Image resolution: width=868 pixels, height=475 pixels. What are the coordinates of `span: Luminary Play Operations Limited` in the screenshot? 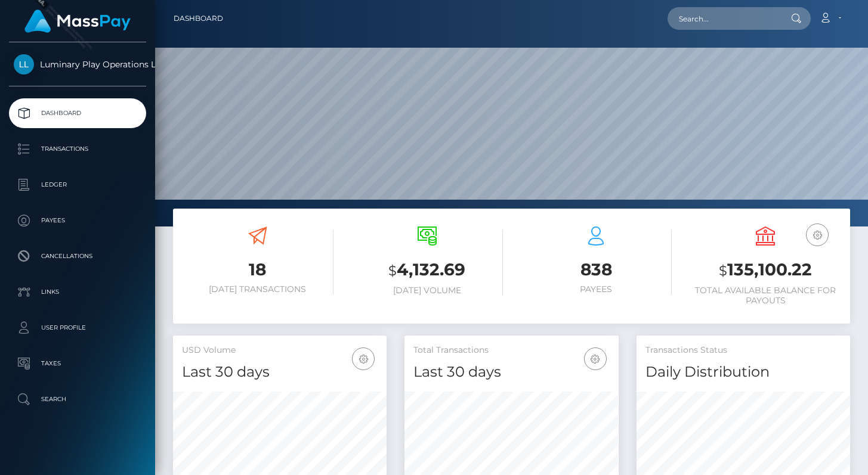 It's located at (77, 64).